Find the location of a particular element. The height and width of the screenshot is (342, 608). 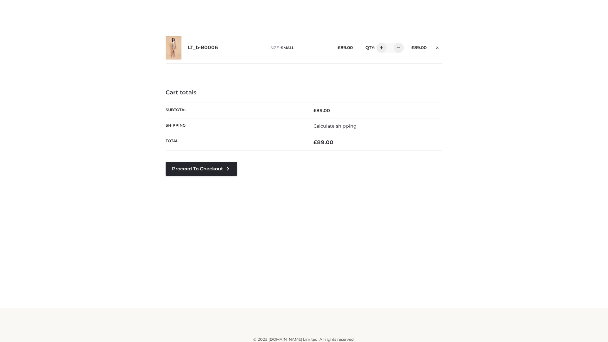

th: Total is located at coordinates (235, 142).